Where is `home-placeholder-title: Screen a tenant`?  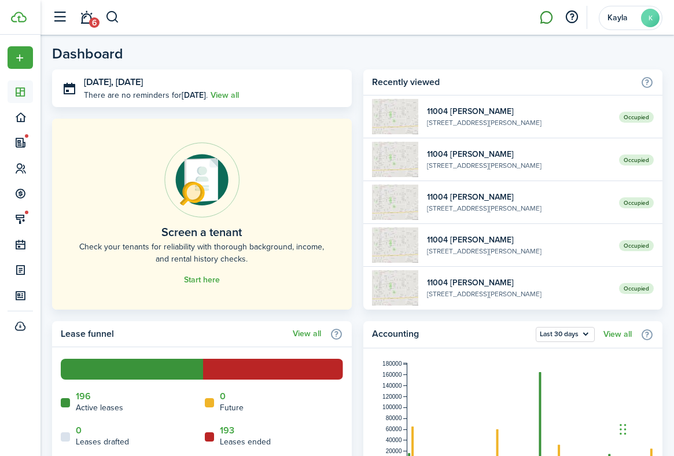 home-placeholder-title: Screen a tenant is located at coordinates (201, 232).